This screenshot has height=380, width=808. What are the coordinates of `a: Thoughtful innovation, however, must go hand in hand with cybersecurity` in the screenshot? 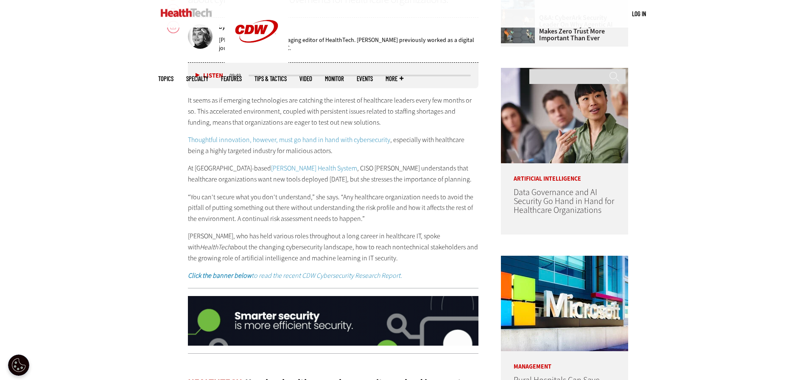 It's located at (289, 140).